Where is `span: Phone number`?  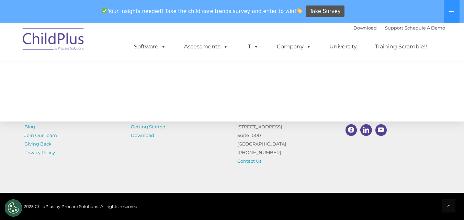
span: Phone number is located at coordinates (110, 76).